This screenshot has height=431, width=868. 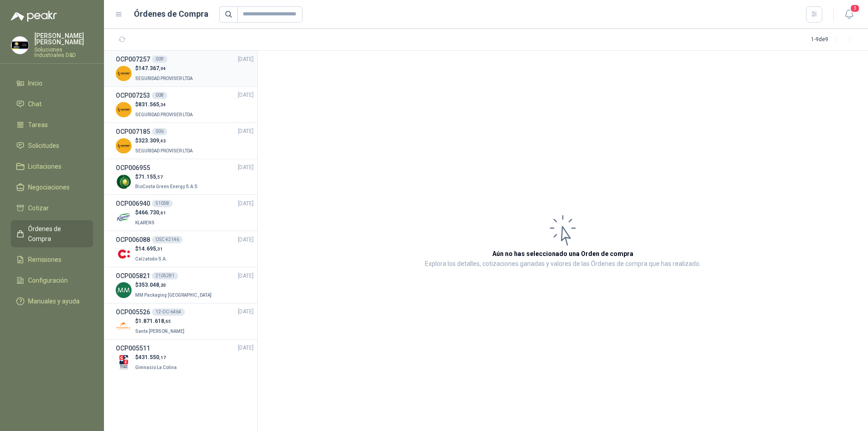 What do you see at coordinates (159, 60) in the screenshot?
I see `div: 009` at bounding box center [159, 60].